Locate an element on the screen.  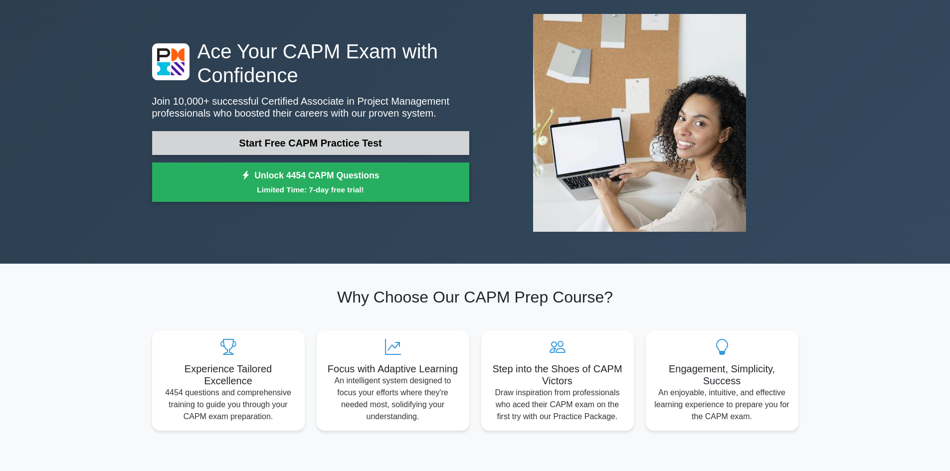
h5: Step into the Shoes of CAPM Victors is located at coordinates (557, 375).